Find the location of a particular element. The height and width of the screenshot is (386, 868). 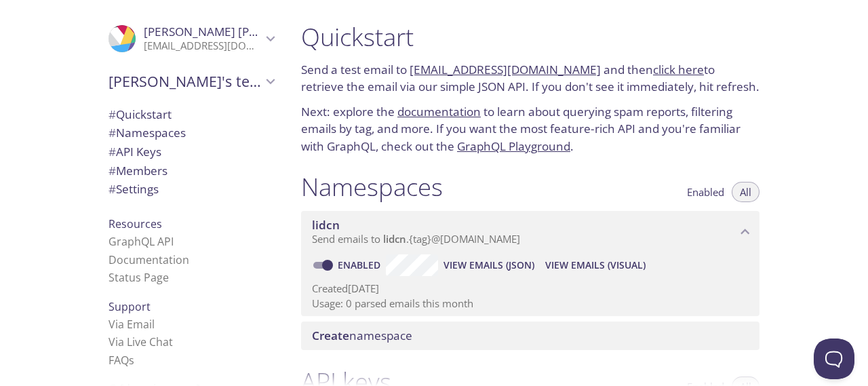

p: Next: explore the to learn about querying spam reports, filtering emails by tag, and more. If you... is located at coordinates (530, 129).